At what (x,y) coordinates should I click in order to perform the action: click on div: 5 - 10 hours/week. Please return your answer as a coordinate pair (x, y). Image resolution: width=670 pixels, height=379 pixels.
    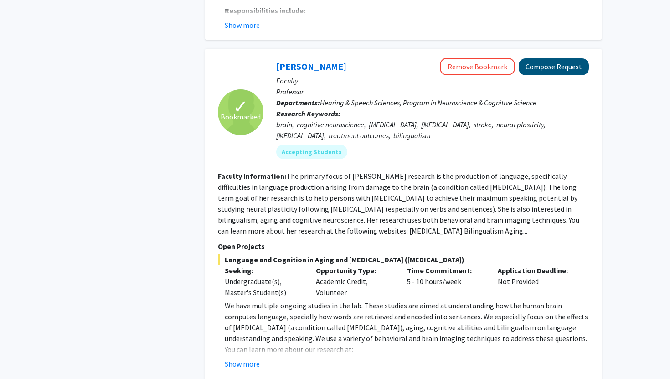
    Looking at the image, I should click on (445, 281).